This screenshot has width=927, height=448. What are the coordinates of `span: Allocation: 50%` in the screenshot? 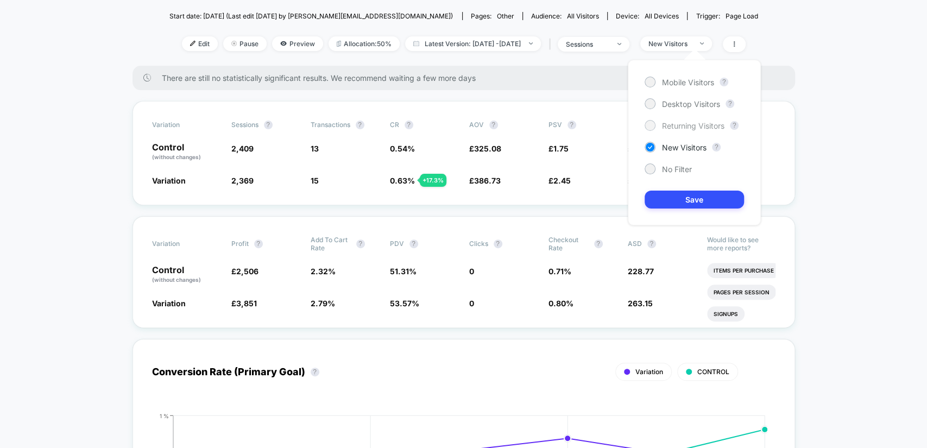 It's located at (364, 43).